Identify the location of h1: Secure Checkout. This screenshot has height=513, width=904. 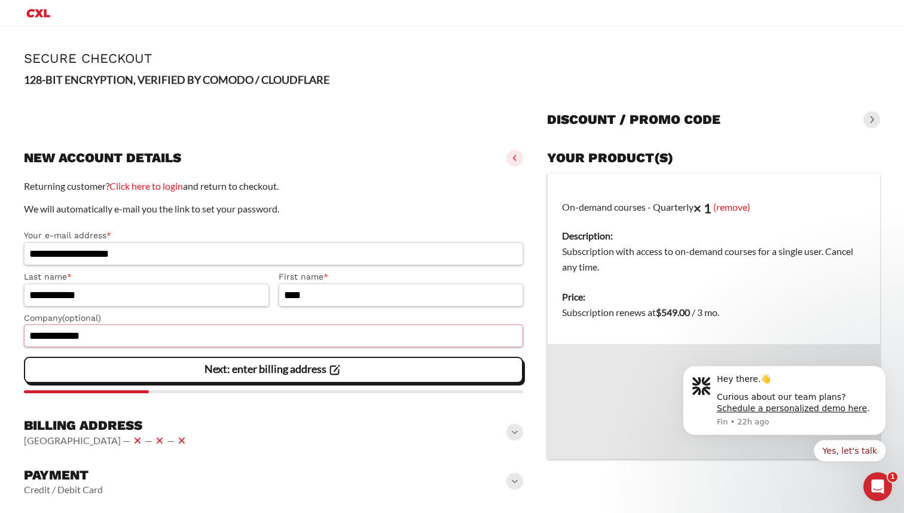
(452, 58).